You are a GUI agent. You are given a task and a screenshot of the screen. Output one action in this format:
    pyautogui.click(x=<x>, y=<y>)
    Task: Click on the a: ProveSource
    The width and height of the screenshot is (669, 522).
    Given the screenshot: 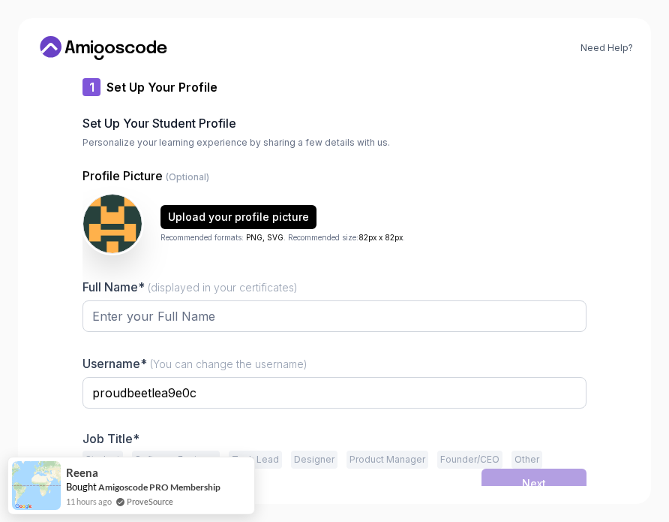 What is the action you would take?
    pyautogui.click(x=150, y=501)
    